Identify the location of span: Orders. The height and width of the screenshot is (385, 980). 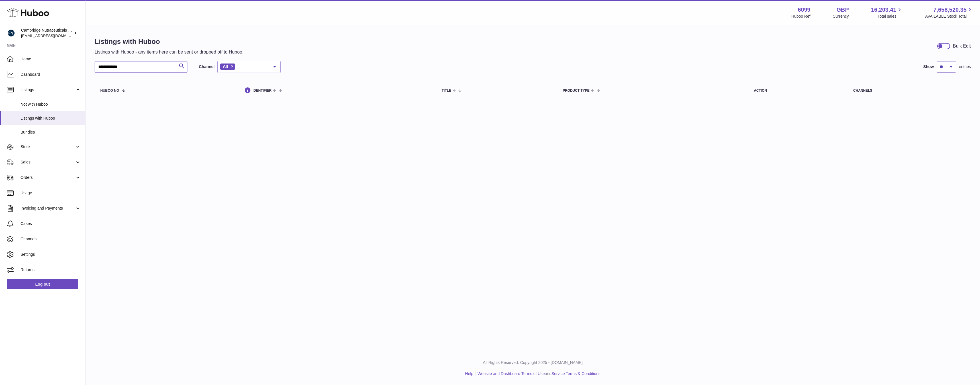
(47, 177).